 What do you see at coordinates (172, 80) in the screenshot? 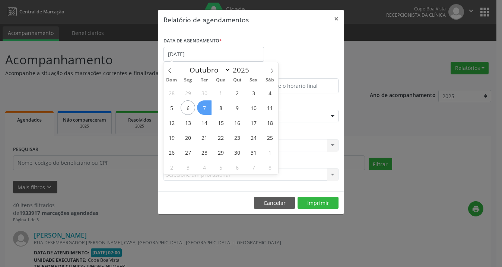
I see `span: Dom` at bounding box center [172, 80].